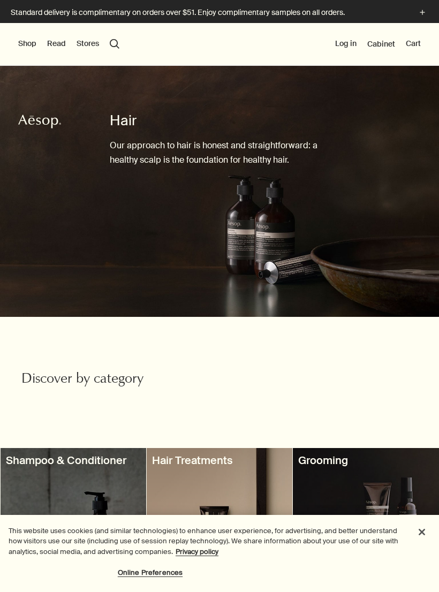 Image resolution: width=439 pixels, height=592 pixels. Describe the element at coordinates (73, 460) in the screenshot. I see `h3: Shampoo & Conditioner` at that location.